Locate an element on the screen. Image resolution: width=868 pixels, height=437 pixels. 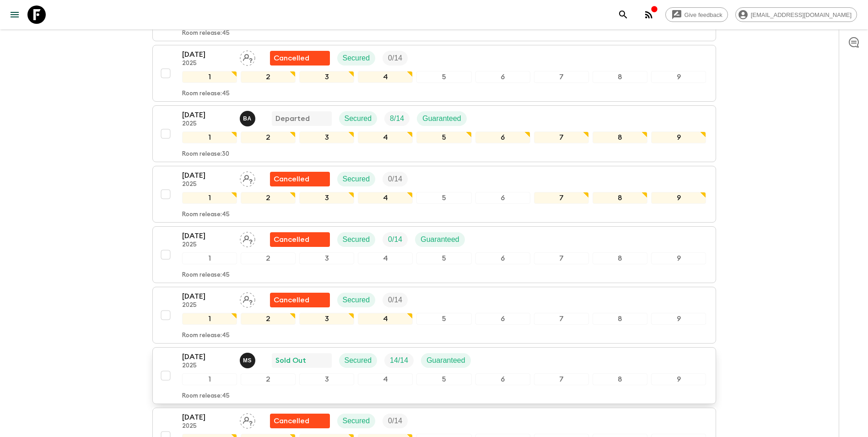
button: menu is located at coordinates (15, 15).